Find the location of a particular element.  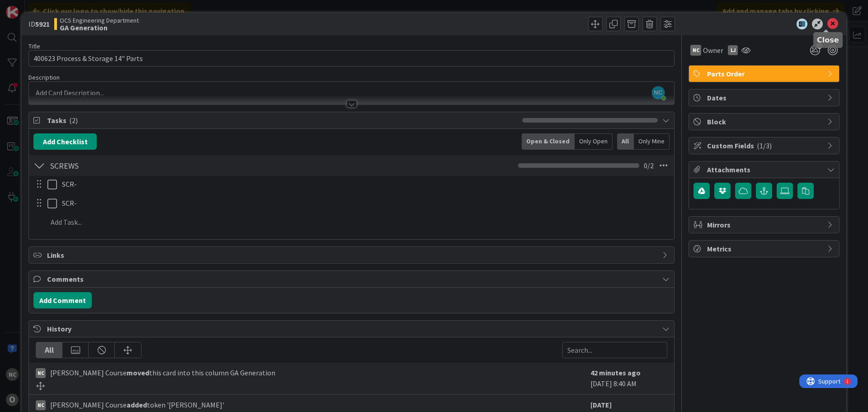

div: LJ is located at coordinates (733, 50).